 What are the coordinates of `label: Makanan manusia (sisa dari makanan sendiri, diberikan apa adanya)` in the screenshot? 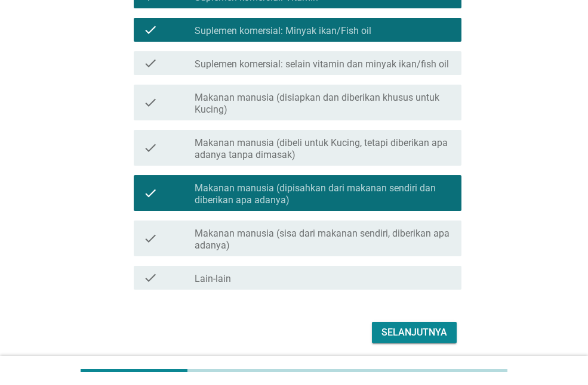 It's located at (323, 240).